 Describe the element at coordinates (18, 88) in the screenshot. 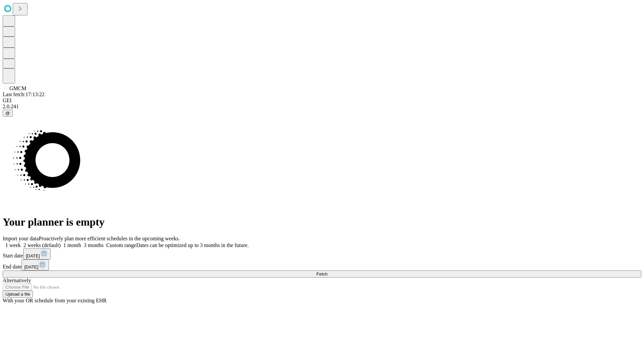

I see `span: GMCM` at that location.